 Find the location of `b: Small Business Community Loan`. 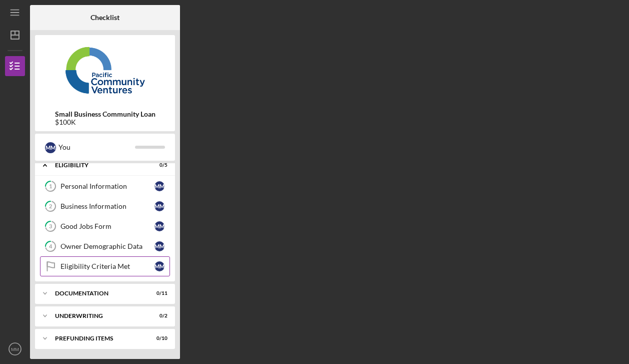

b: Small Business Community Loan is located at coordinates (105, 114).